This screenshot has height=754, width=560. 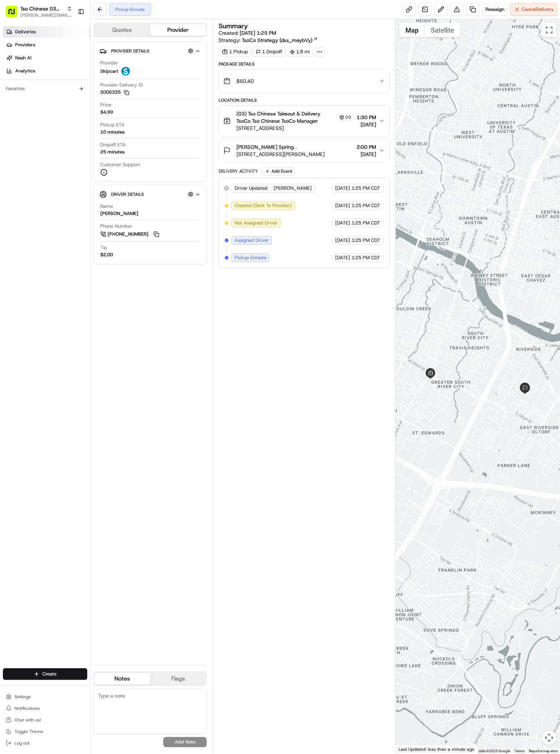 I want to click on img: 8571987876998_91fb9ceb93ad5c398215_72.jpg, so click(x=21, y=76).